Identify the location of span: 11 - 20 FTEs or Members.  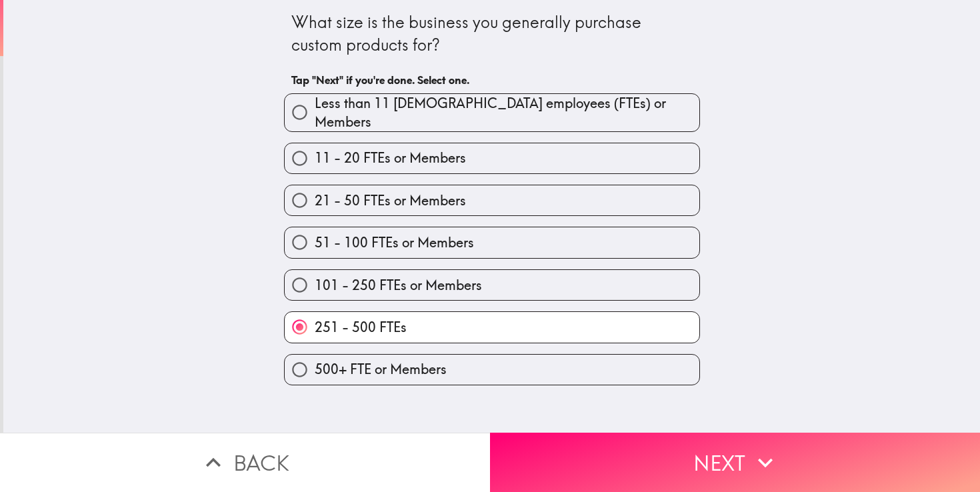
(389, 158).